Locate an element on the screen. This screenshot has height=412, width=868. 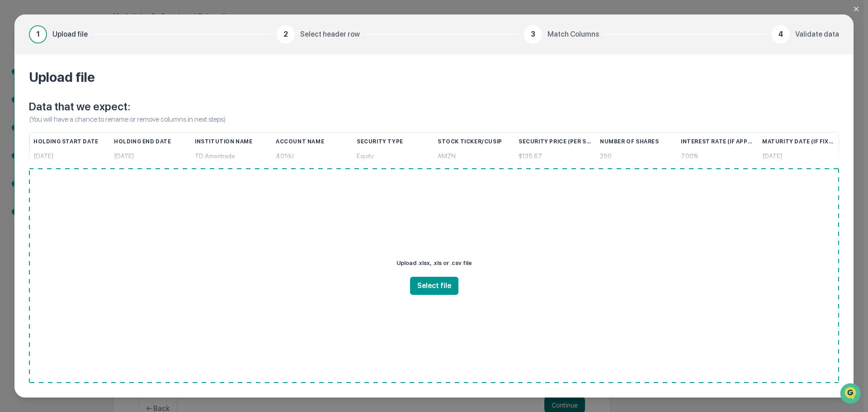
a: 🔎Data Lookup is located at coordinates (33, 136).